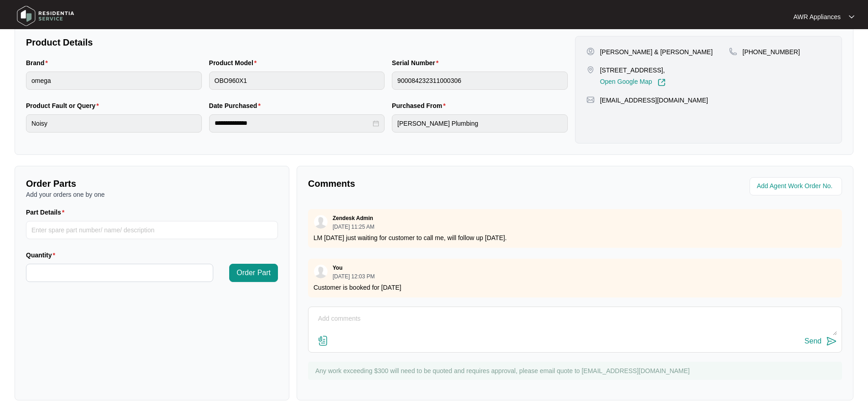  Describe the element at coordinates (852, 16) in the screenshot. I see `img: dropdown arrow` at that location.